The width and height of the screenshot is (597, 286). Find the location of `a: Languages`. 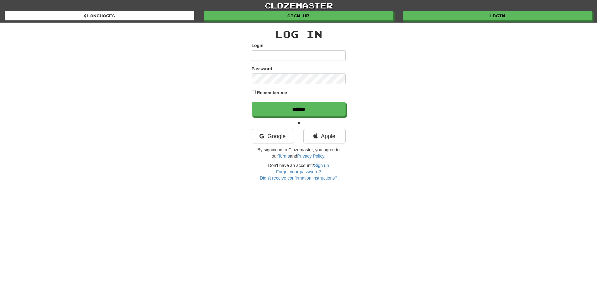

a: Languages is located at coordinates (99, 16).